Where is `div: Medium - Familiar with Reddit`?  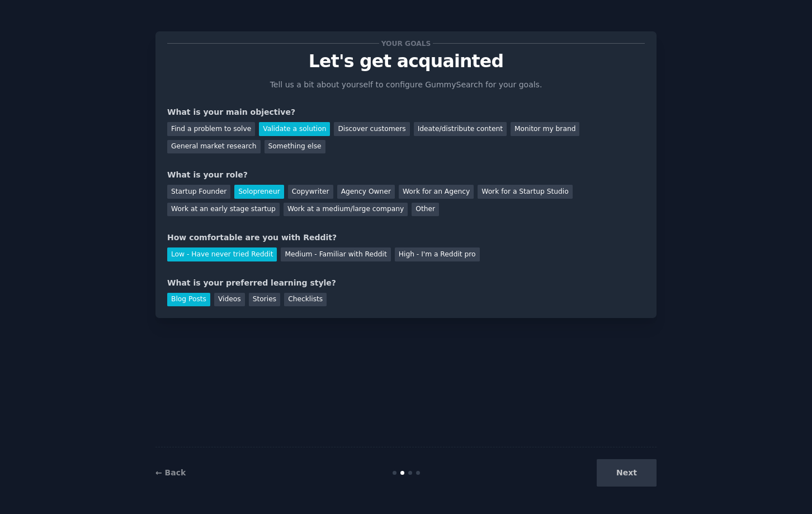
div: Medium - Familiar with Reddit is located at coordinates (336, 254).